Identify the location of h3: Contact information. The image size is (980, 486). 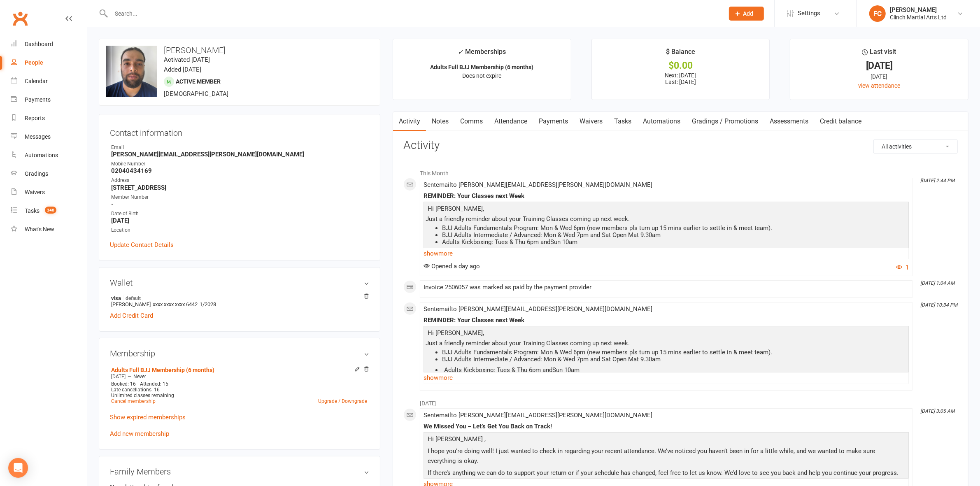
(240, 131).